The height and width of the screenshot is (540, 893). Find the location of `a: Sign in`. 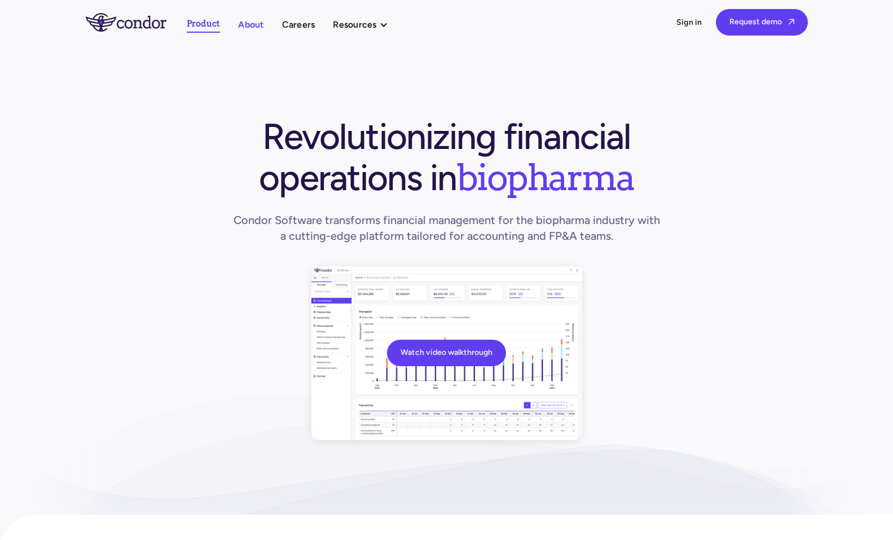

a: Sign in is located at coordinates (690, 23).